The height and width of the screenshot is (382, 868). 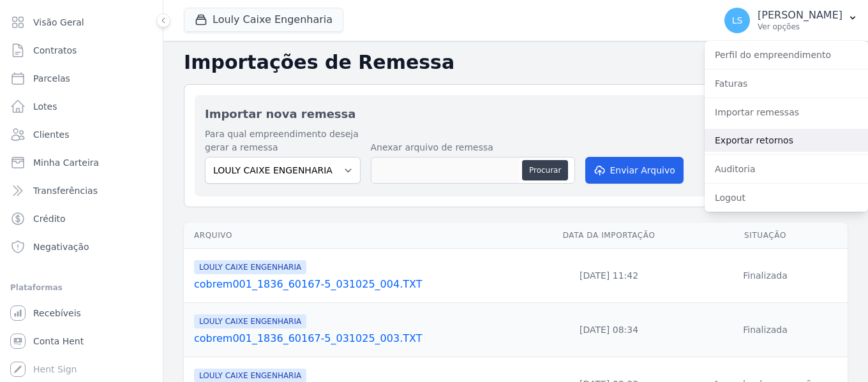 What do you see at coordinates (359, 235) in the screenshot?
I see `th: Arquivo` at bounding box center [359, 235].